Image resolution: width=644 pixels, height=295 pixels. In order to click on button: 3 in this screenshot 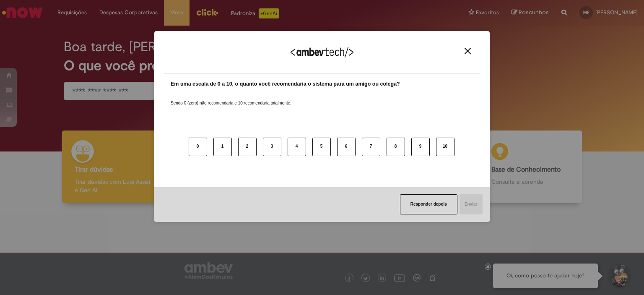, I will do `click(272, 147)`.